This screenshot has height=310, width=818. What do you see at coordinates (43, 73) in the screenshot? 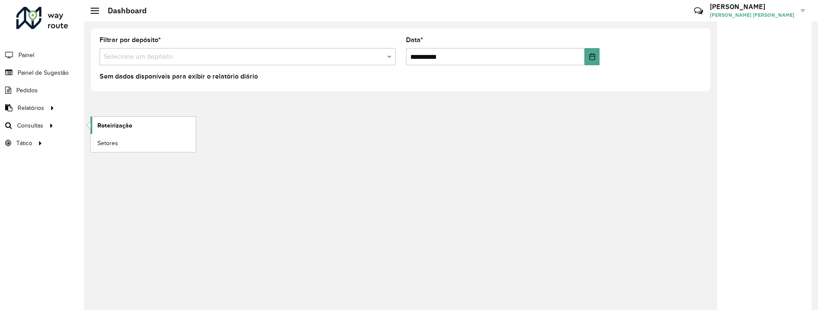
I see `span: Painel de Sugestão` at bounding box center [43, 73].